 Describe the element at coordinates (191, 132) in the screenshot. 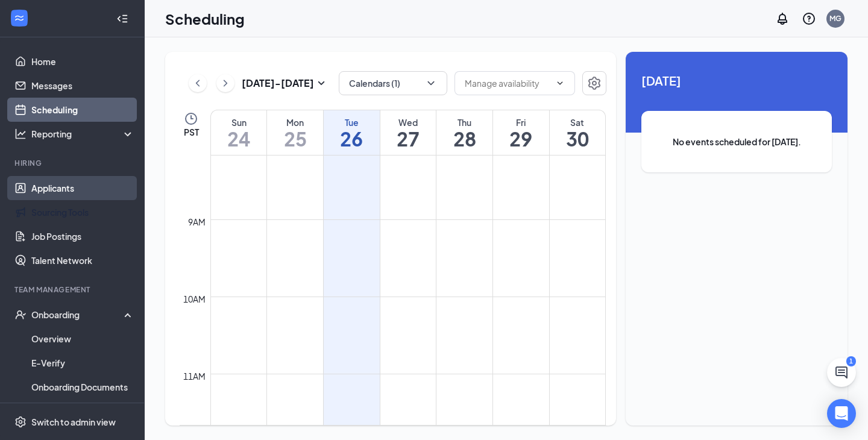

I see `span: PST` at that location.